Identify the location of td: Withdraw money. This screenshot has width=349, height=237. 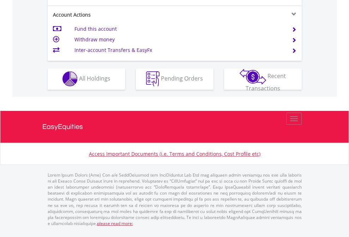
(178, 39).